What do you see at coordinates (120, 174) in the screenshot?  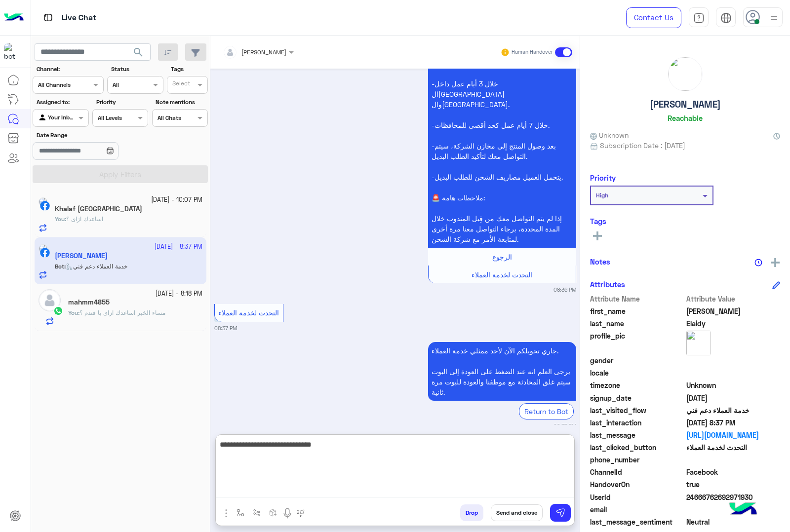 I see `button: Apply Filters` at bounding box center [120, 174].